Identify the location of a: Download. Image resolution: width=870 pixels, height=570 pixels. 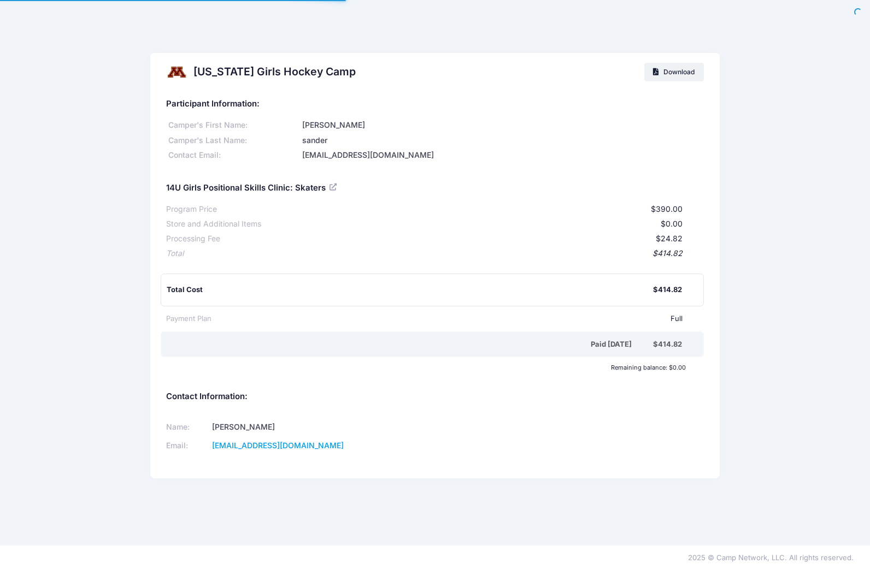
(674, 72).